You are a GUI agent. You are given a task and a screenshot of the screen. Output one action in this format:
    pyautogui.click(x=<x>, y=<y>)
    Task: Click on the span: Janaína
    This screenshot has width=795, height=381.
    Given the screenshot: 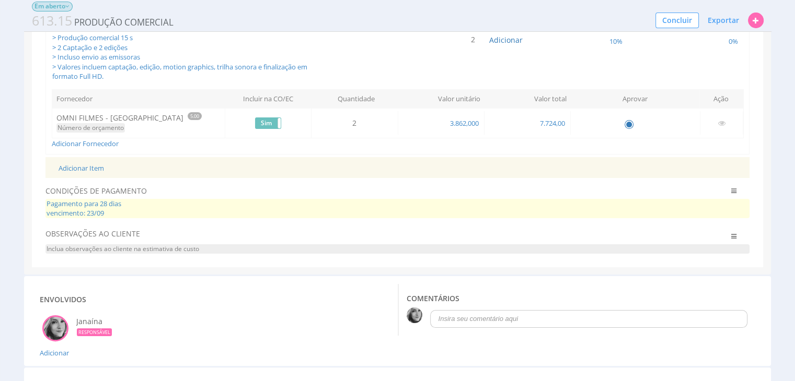 What is the action you would take?
    pyautogui.click(x=89, y=322)
    